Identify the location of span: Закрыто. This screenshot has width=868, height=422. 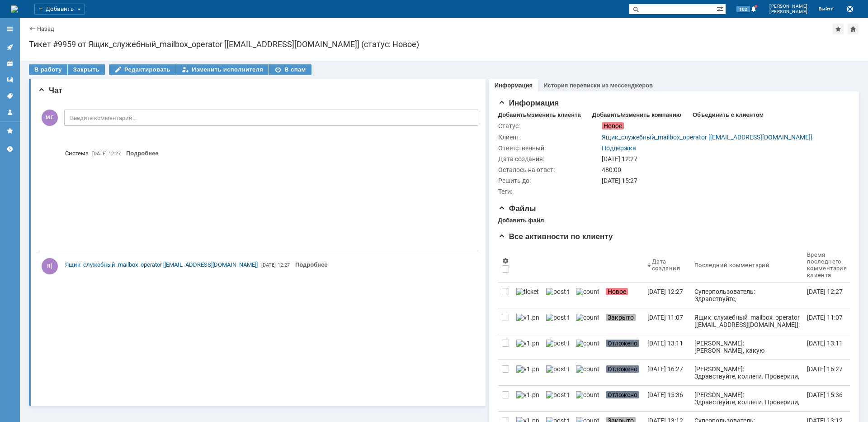
(621, 317).